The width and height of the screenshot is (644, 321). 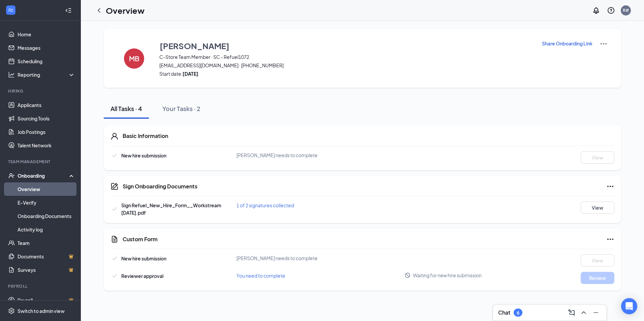 I want to click on svg: UserCheck, so click(x=11, y=176).